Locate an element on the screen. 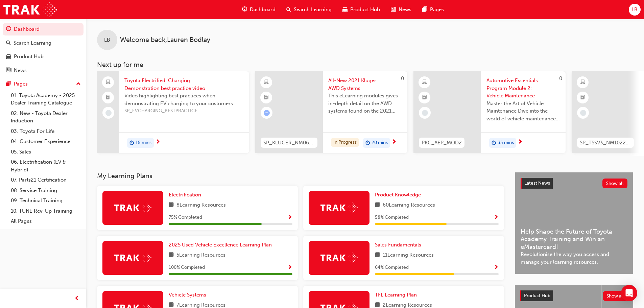  a: car-iconProduct Hub is located at coordinates (361, 10).